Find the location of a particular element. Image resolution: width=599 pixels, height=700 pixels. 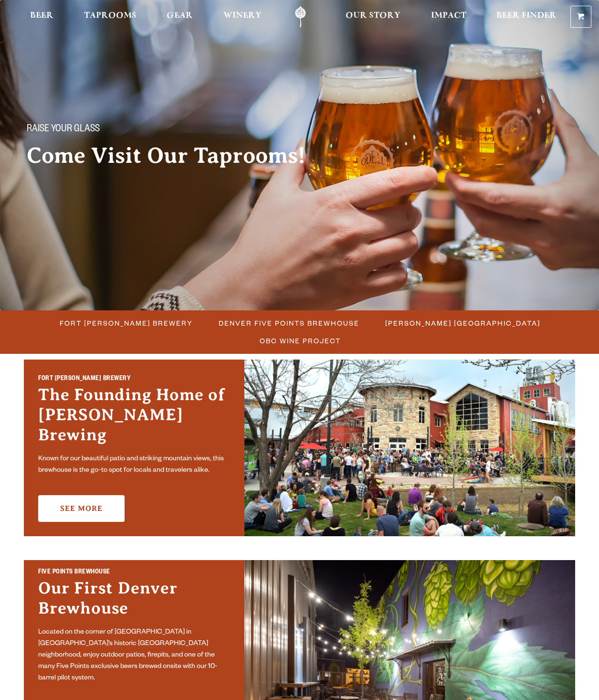

a: OBC Wine Project is located at coordinates (300, 340).